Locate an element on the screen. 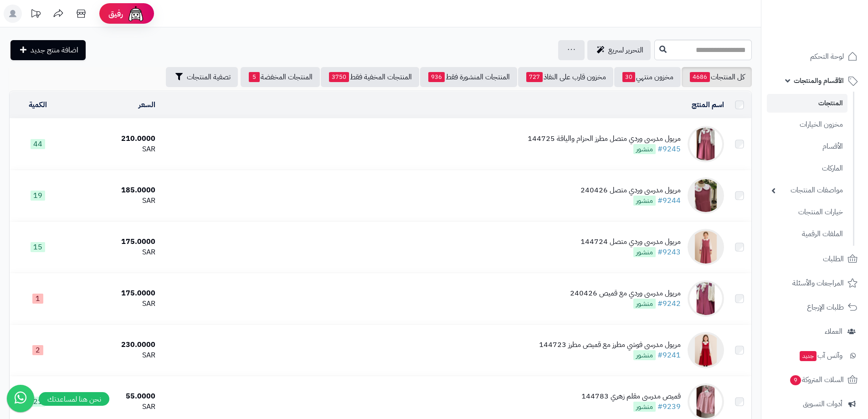 This screenshot has width=868, height=419. a: وآتس آبجديد is located at coordinates (815, 356).